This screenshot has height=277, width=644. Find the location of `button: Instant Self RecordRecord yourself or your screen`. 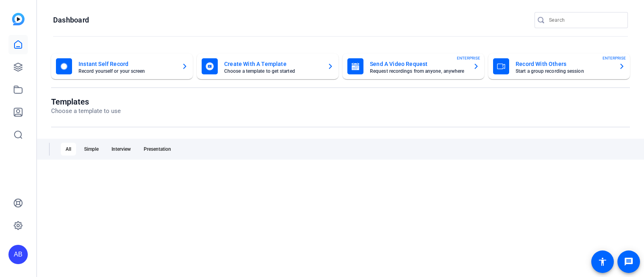

button: Instant Self RecordRecord yourself or your screen is located at coordinates (122, 66).